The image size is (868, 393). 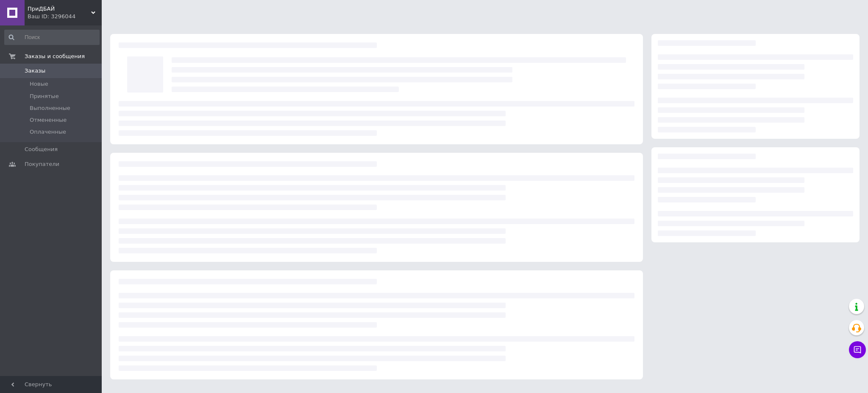 What do you see at coordinates (41, 150) in the screenshot?
I see `span: Сообщения` at bounding box center [41, 150].